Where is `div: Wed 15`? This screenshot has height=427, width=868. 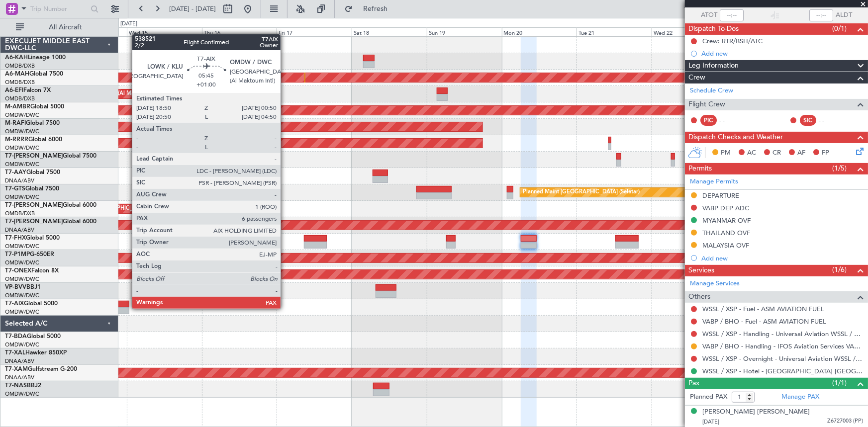
div: Wed 15 is located at coordinates (164, 32).